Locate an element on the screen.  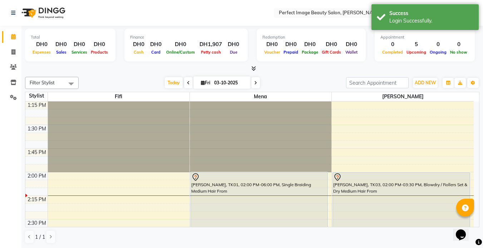
span: Voucher is located at coordinates (272, 52).